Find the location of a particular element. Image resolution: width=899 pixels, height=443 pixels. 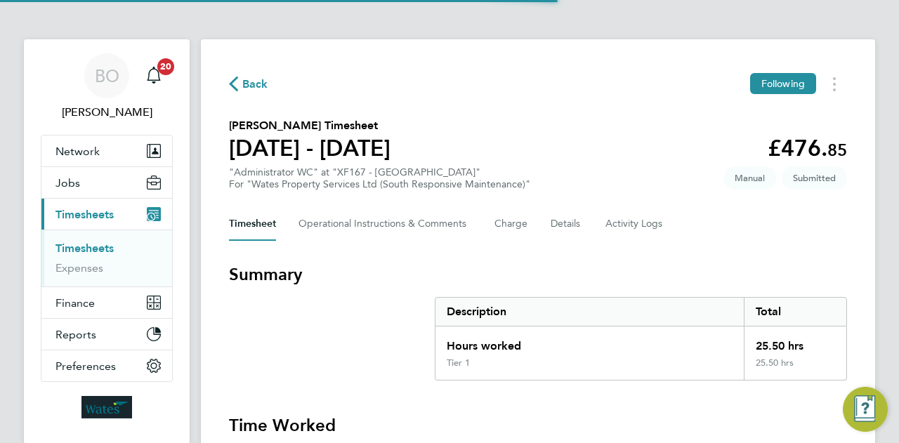

span: Jobs is located at coordinates (67, 183).